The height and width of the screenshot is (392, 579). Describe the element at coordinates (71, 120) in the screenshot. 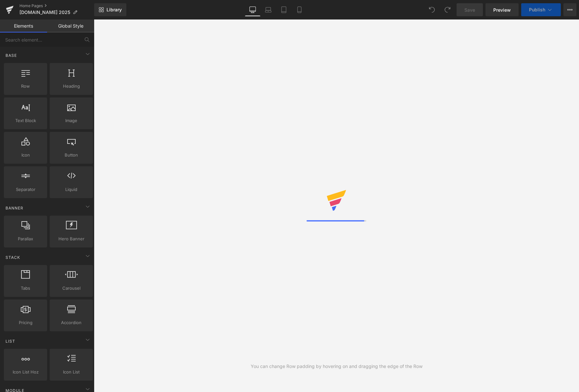

I see `span: Image` at that location.